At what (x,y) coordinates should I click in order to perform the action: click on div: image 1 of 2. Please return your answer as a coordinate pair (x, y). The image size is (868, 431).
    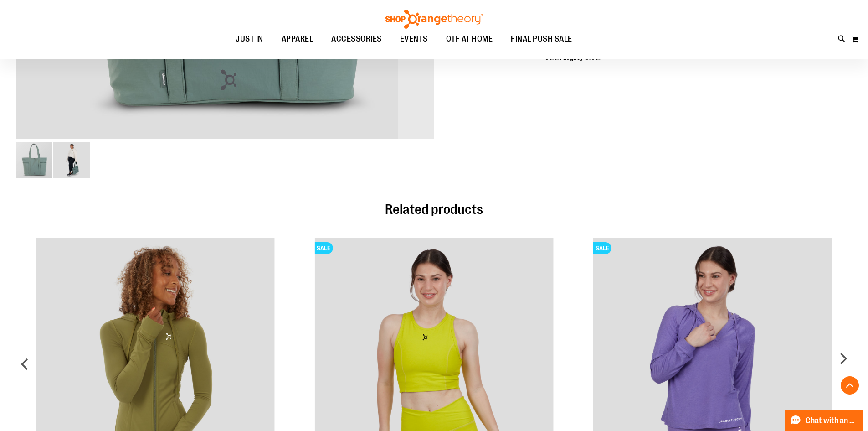
    Looking at the image, I should click on (34, 160).